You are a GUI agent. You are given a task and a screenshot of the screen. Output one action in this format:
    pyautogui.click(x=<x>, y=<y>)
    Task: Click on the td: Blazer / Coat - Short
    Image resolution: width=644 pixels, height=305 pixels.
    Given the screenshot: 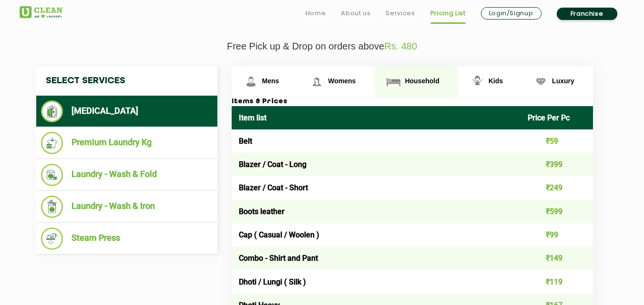 What is the action you would take?
    pyautogui.click(x=376, y=188)
    